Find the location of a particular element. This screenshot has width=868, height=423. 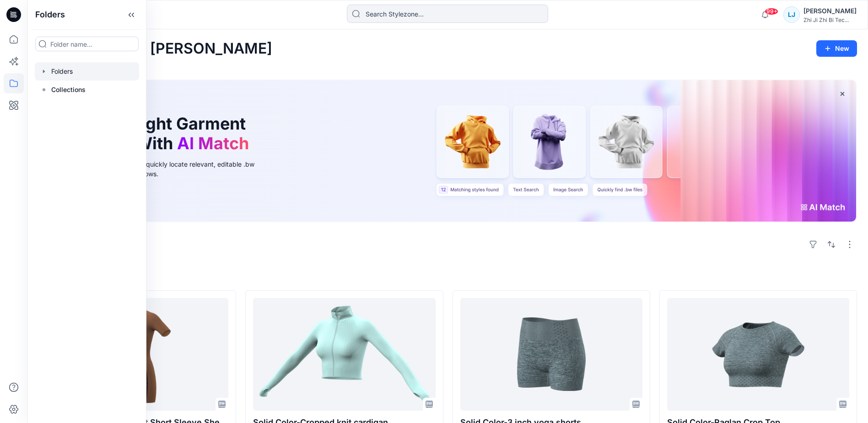

h4: Styles is located at coordinates (447, 276).